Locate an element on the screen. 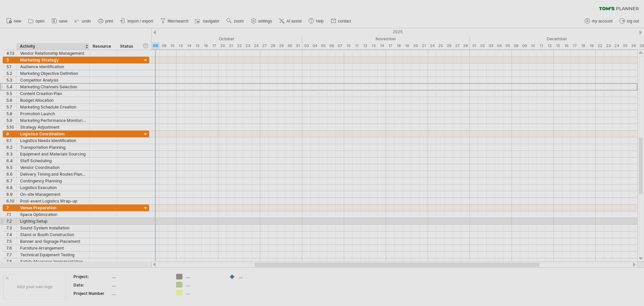 This screenshot has width=644, height=306. span: log out is located at coordinates (633, 21).